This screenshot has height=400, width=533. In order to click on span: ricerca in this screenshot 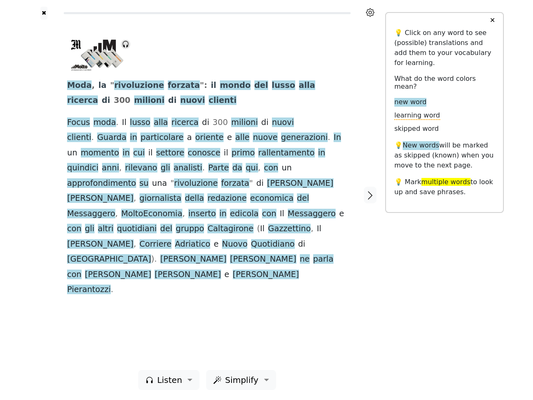, I will do `click(185, 122)`.